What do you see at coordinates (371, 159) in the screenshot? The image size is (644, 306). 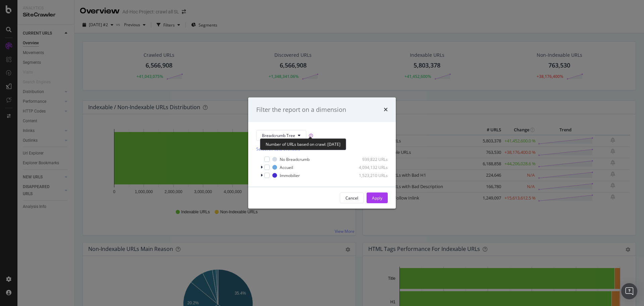 I see `div: 939,822 URLs` at bounding box center [371, 159].